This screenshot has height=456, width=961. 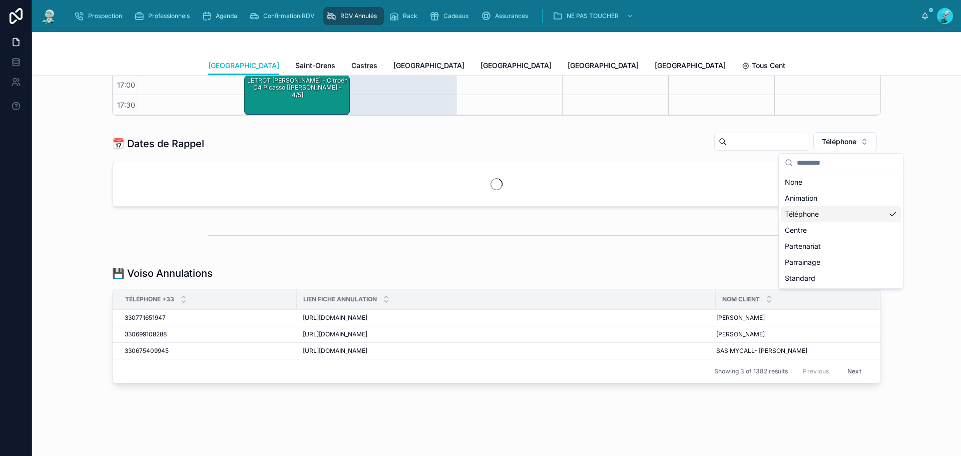 What do you see at coordinates (105, 16) in the screenshot?
I see `span: Prospection` at bounding box center [105, 16].